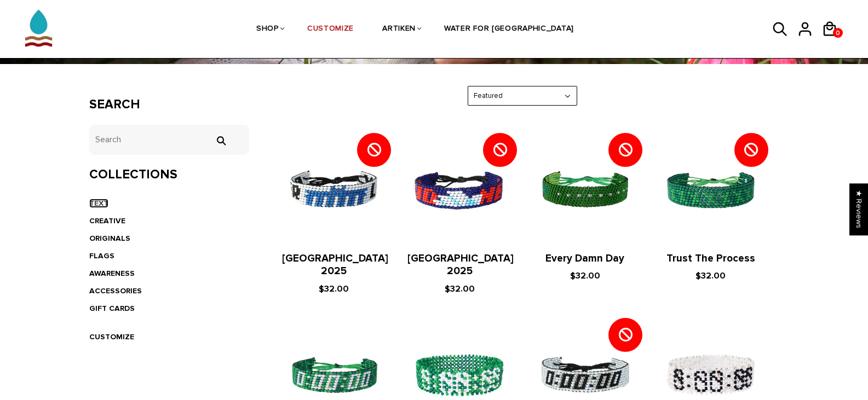  What do you see at coordinates (838, 33) in the screenshot?
I see `span: 0` at bounding box center [838, 33].